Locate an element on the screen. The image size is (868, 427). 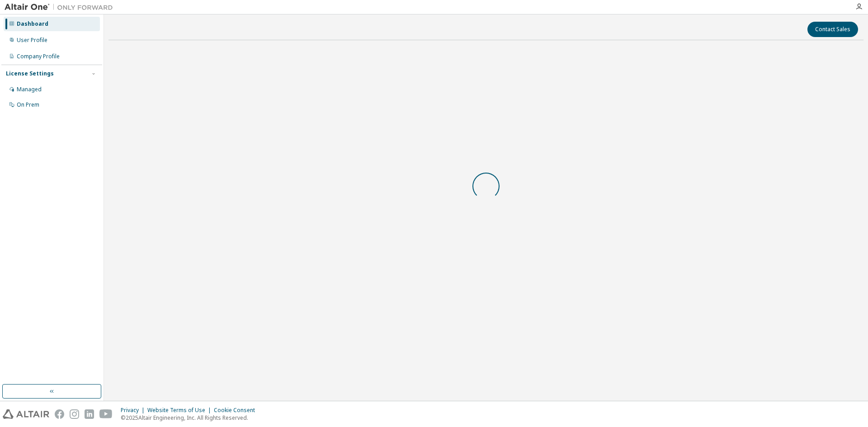
img: linkedin.svg is located at coordinates (89, 414).